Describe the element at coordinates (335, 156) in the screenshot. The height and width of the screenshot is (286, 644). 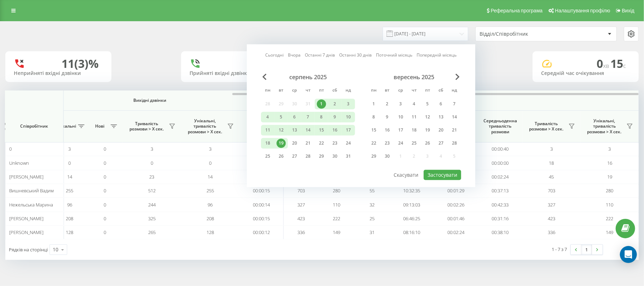
I see `div: 30` at that location.